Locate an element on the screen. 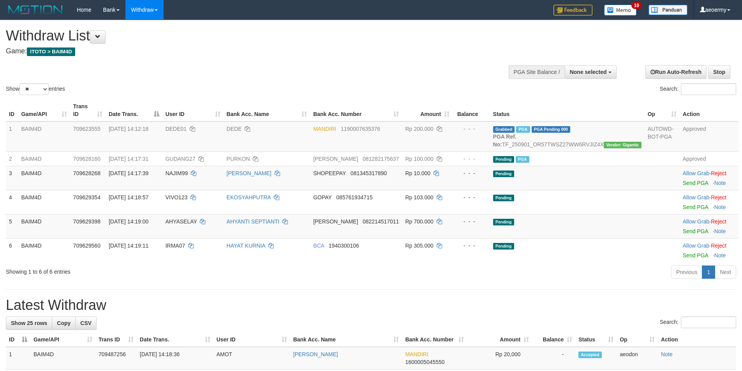 The width and height of the screenshot is (742, 371). span: 10 is located at coordinates (637, 5).